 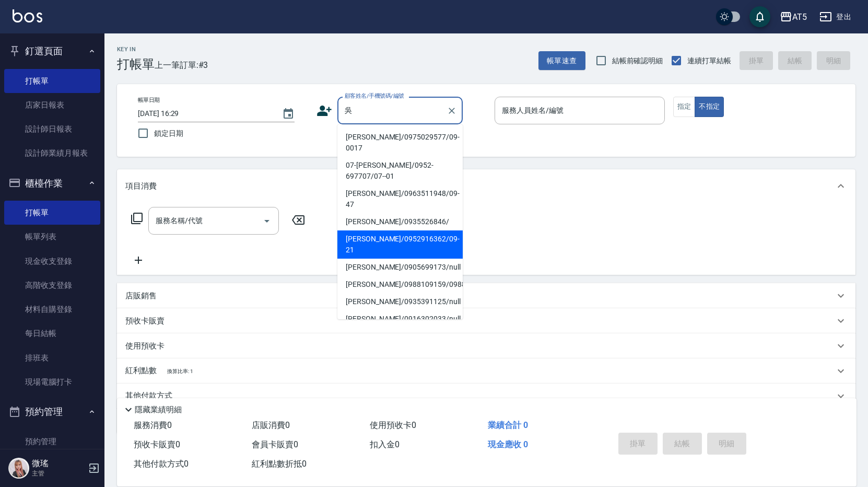 What do you see at coordinates (385, 444) in the screenshot?
I see `span: 扣入金 0` at bounding box center [385, 444].